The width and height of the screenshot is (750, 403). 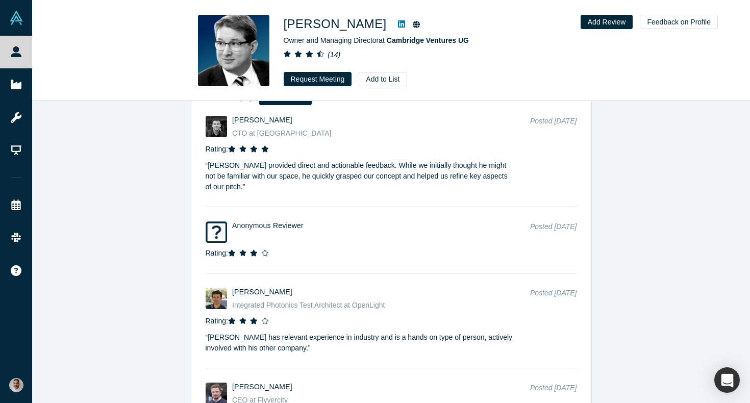 What do you see at coordinates (375, 226) in the screenshot?
I see `h4: Anonymous Reviewer` at bounding box center [375, 226].